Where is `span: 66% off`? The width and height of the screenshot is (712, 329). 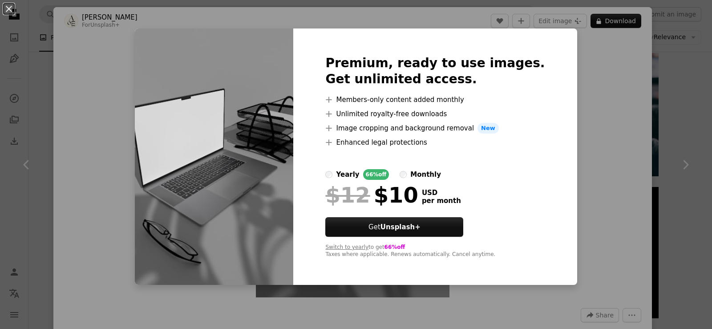
span: 66% off is located at coordinates (394, 247).